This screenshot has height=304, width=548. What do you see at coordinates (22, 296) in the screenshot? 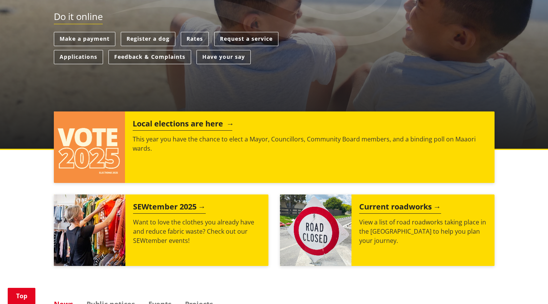
I see `a: Top` at bounding box center [22, 296].